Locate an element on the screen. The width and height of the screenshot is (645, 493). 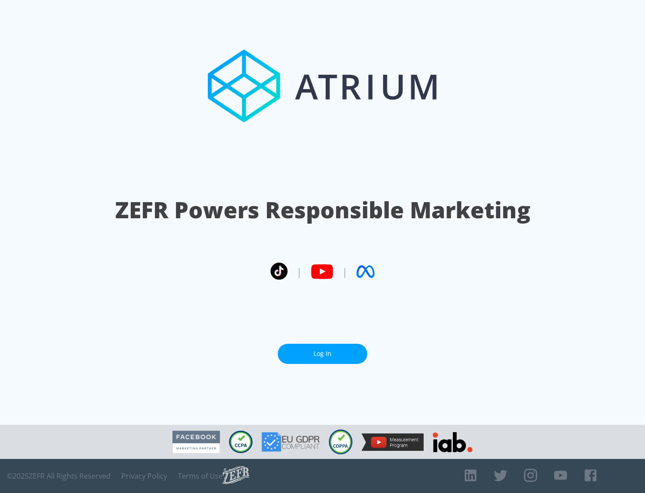
a: Log In is located at coordinates (323, 354).